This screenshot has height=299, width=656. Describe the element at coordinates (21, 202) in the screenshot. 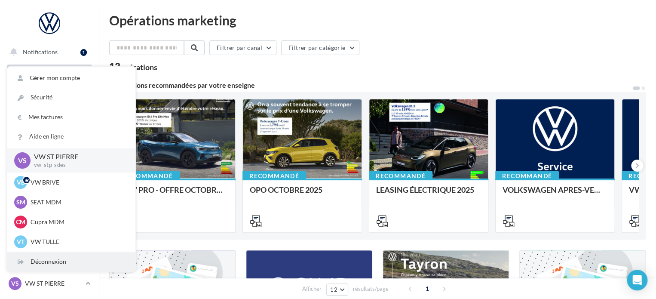

I see `span: SM` at that location.